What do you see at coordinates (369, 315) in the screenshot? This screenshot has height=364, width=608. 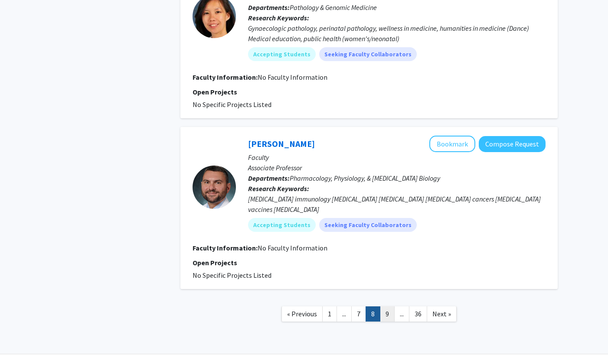 I see `nav: Page navigation` at bounding box center [369, 315].